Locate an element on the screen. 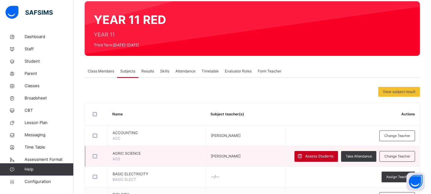  span: Assign Teacher is located at coordinates (398, 177).